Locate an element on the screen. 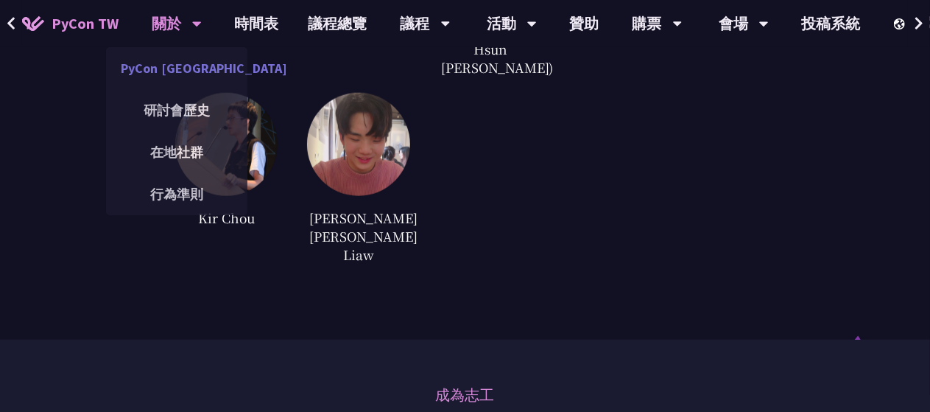 Image resolution: width=930 pixels, height=412 pixels. span: PyCon TW is located at coordinates (85, 24).